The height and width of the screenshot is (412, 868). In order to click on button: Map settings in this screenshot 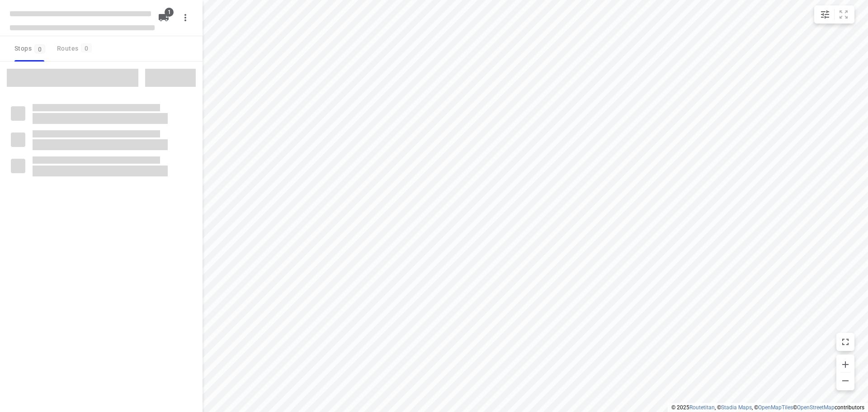, I will do `click(826, 15)`.